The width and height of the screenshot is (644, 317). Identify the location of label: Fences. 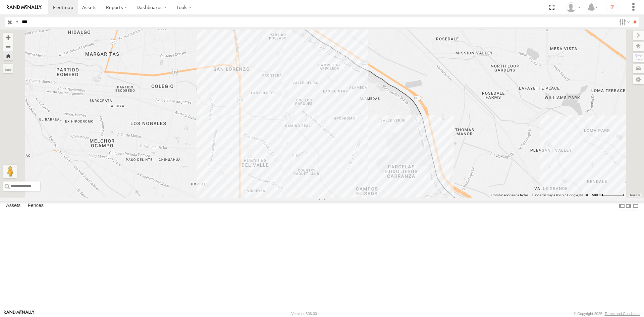
(35, 206).